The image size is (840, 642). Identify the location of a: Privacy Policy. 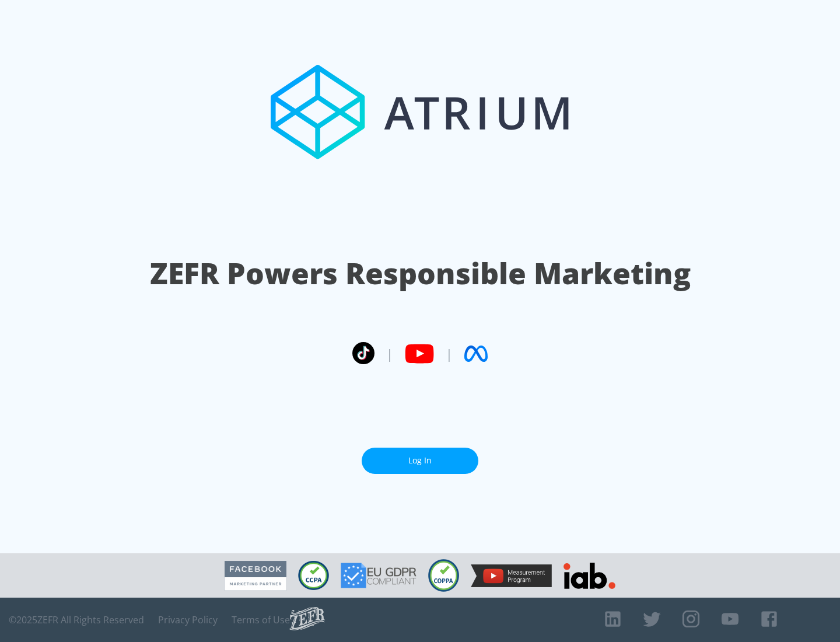
(188, 619).